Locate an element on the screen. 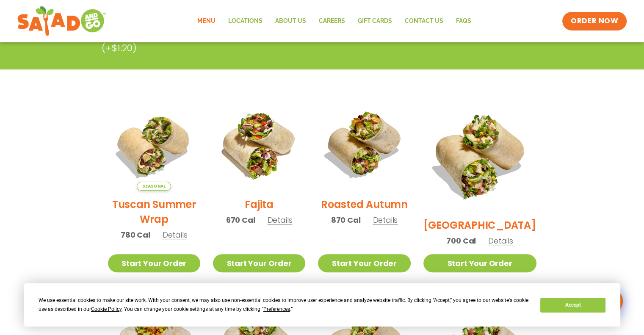 The image size is (644, 335). span: 700 Cal is located at coordinates (461, 241).